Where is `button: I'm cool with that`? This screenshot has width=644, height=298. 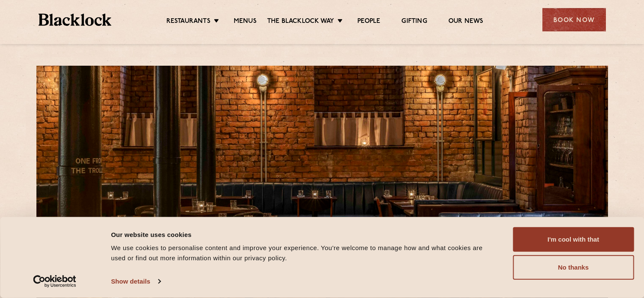 button: I'm cool with that is located at coordinates (573, 240).